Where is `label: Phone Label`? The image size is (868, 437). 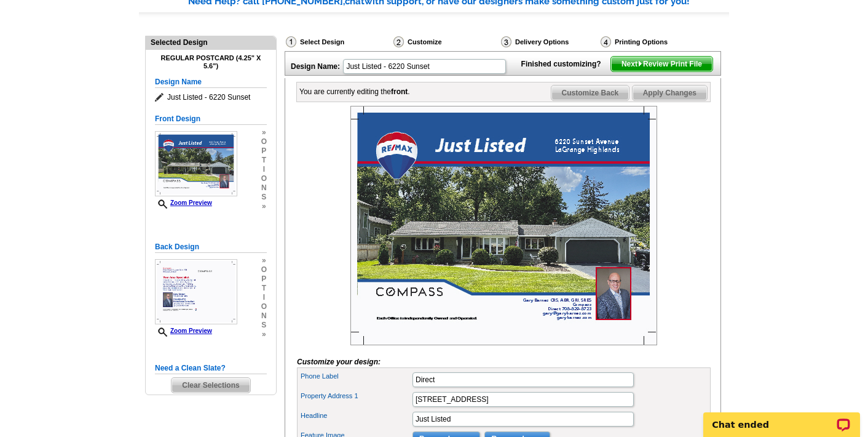 label: Phone Label is located at coordinates (356, 376).